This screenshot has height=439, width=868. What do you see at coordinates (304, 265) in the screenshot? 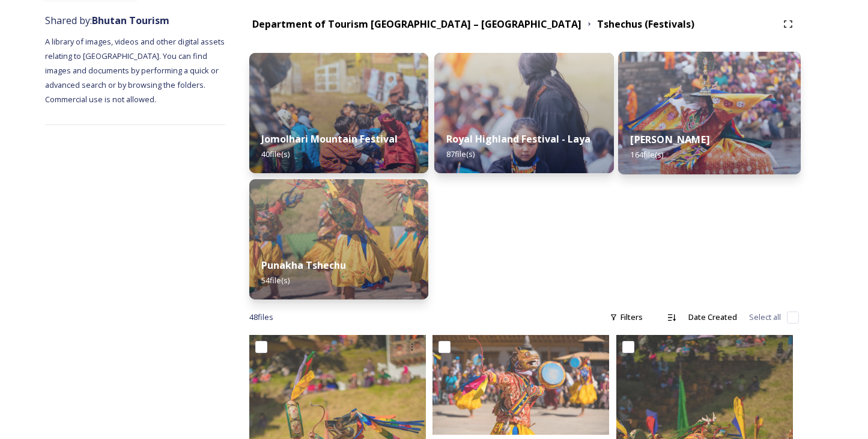
I see `strong: Punakha Tshechu` at bounding box center [304, 265].